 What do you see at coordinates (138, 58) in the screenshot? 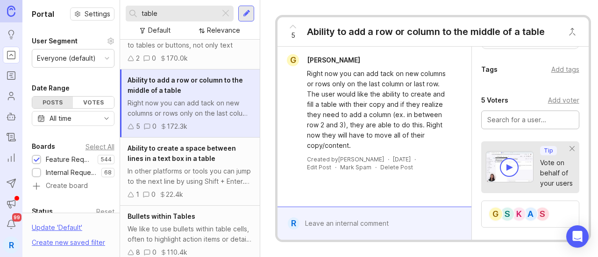
I see `div: 2` at bounding box center [138, 58].